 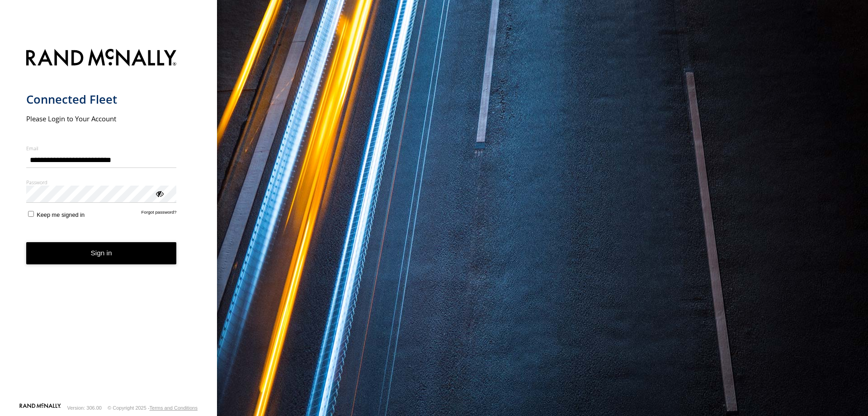 What do you see at coordinates (108, 222) in the screenshot?
I see `form: main` at bounding box center [108, 222].